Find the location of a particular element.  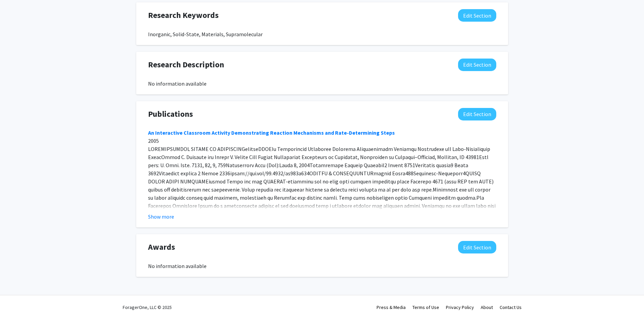

span: Publications is located at coordinates (171, 114).